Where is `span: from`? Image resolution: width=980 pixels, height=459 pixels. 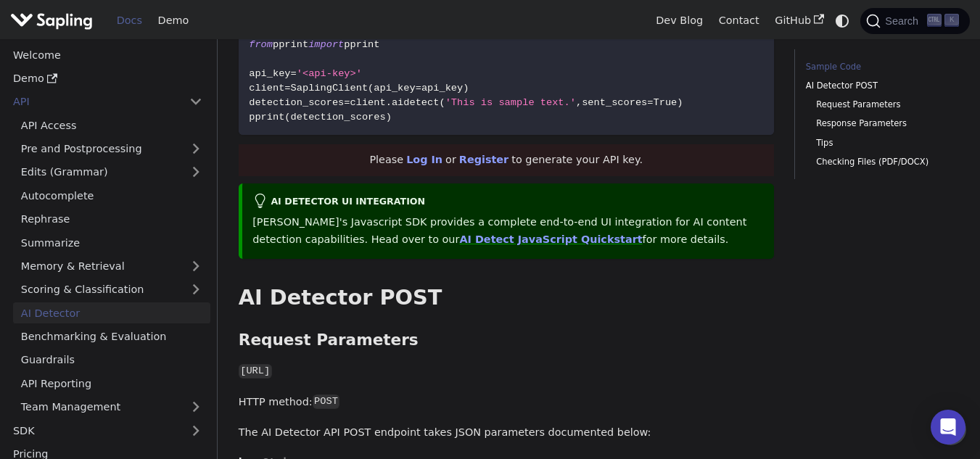
span: from is located at coordinates (260, 44).